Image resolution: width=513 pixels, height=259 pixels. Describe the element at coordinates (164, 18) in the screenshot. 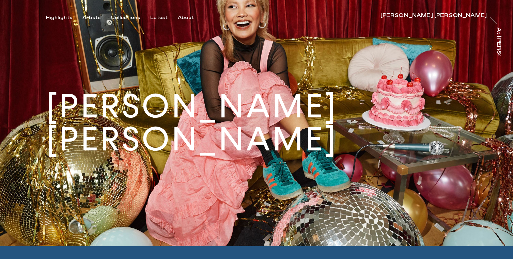

I see `button: Latest` at that location.